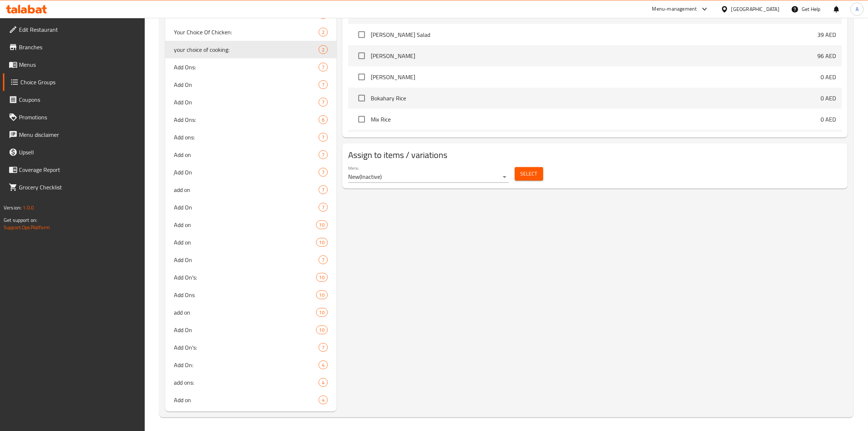 This screenshot has height=431, width=868. What do you see at coordinates (595, 155) in the screenshot?
I see `h2: Assign to items / variations` at bounding box center [595, 155].